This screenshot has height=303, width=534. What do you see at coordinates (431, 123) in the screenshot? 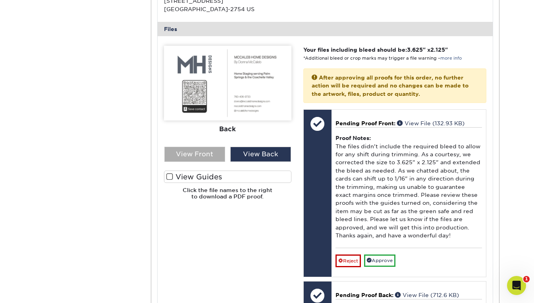
I see `a: View File (132.93 KB)` at bounding box center [431, 123].